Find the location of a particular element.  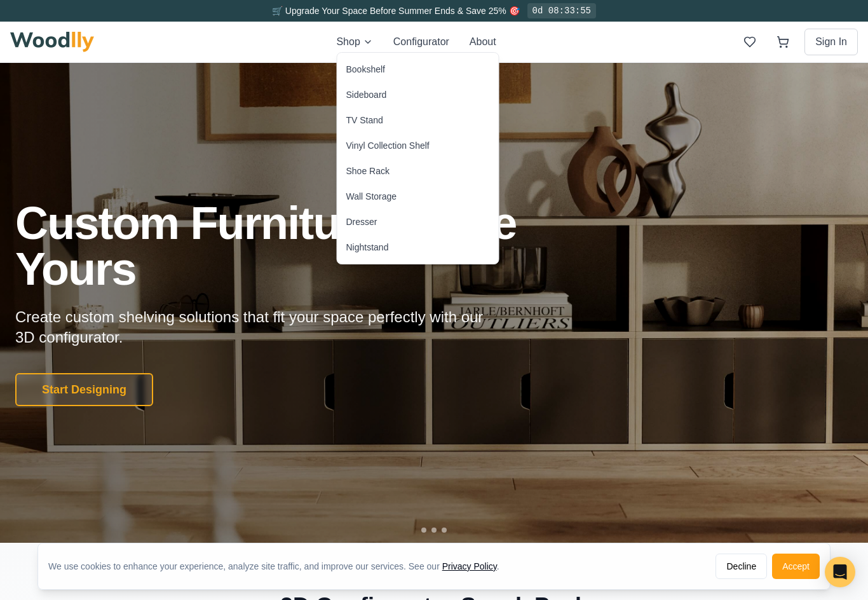

div: Dresser is located at coordinates (362, 222).